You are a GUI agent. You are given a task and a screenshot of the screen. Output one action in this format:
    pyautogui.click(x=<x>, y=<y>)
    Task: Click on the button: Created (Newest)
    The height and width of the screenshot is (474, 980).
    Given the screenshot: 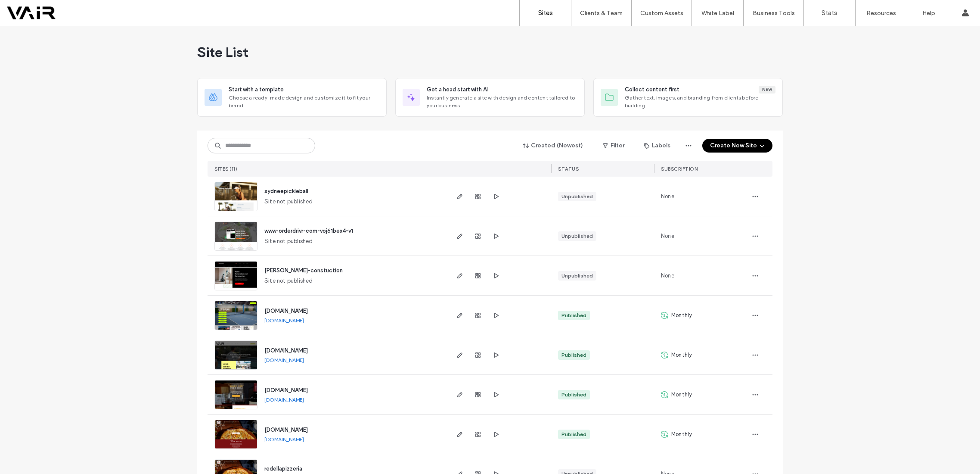 What is the action you would take?
    pyautogui.click(x=553, y=146)
    